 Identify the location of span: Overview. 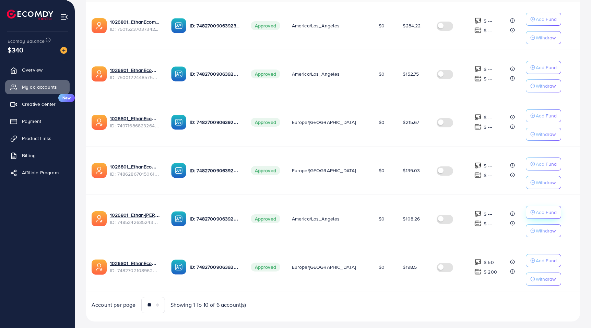
(32, 70).